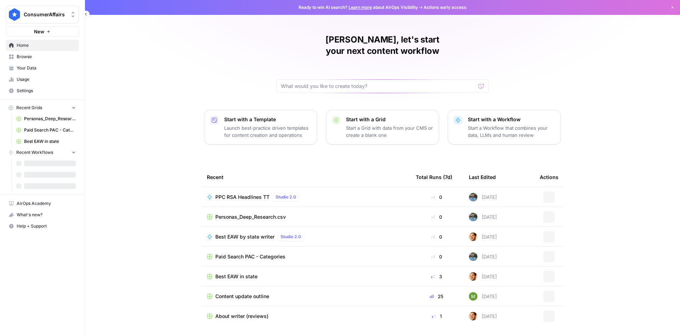 This screenshot has height=335, width=680. I want to click on div: Actions, so click(549, 177).